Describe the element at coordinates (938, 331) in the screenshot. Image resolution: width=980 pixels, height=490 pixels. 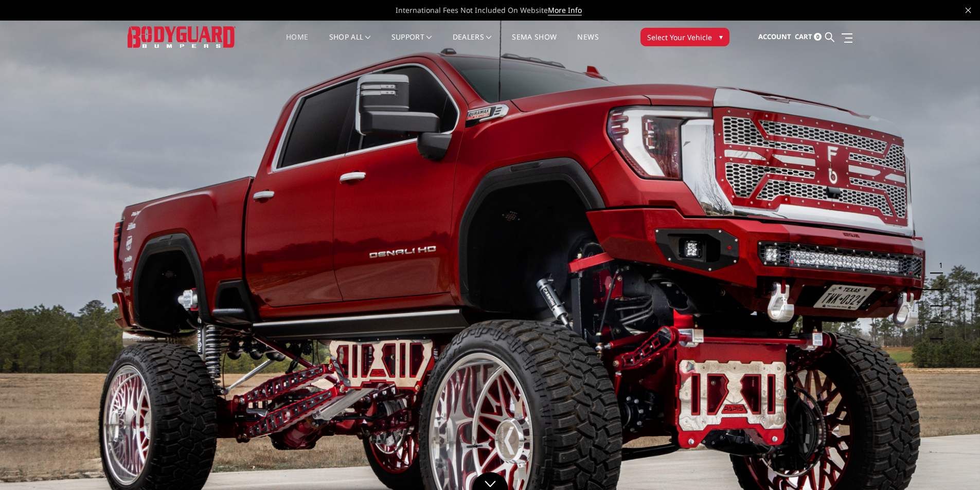
I see `button: 5 of 5` at that location.